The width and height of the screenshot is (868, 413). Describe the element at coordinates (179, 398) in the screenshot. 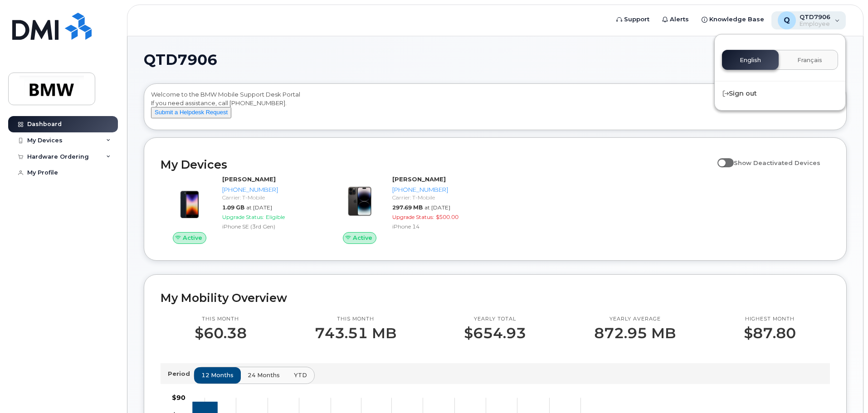

I see `tspan: $90` at that location.